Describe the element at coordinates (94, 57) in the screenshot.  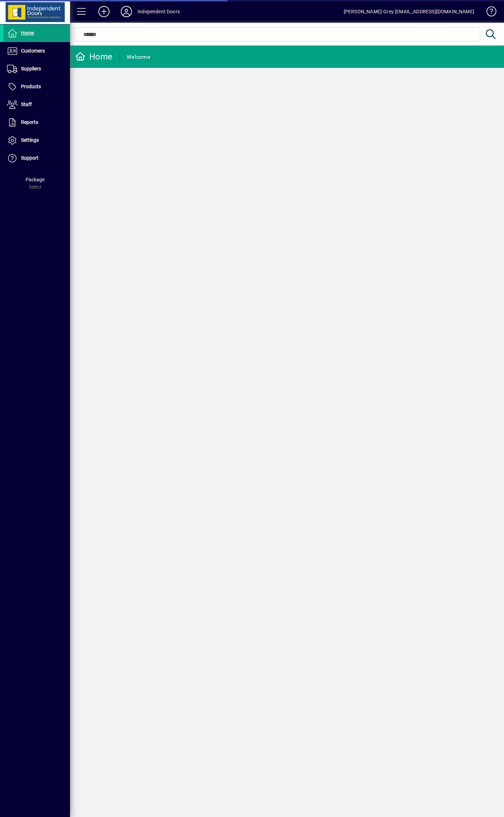
I see `div: Home` at that location.